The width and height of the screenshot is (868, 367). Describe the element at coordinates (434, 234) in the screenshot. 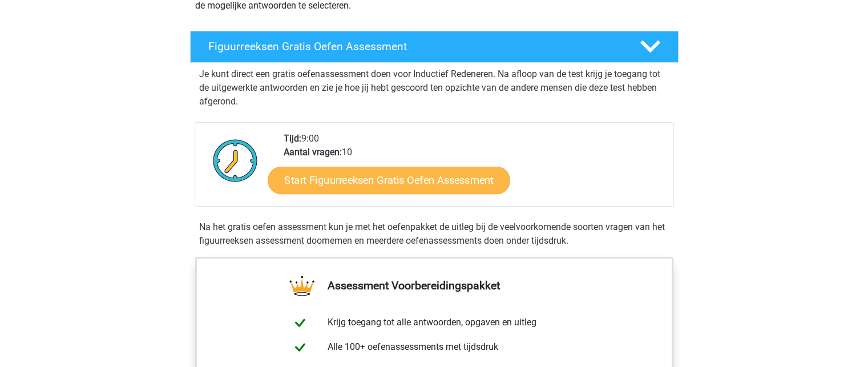

I see `div: Na het gratis oefen assessment kun je met het oefenpakket de uitleg bij de veelvoorkomende soorte...` at that location.